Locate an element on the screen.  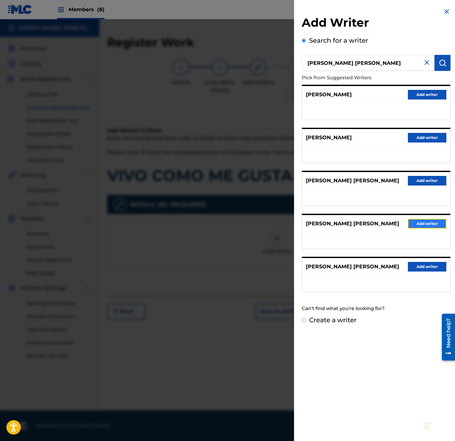
div: Open Resource Center is located at coordinates (11, 26).